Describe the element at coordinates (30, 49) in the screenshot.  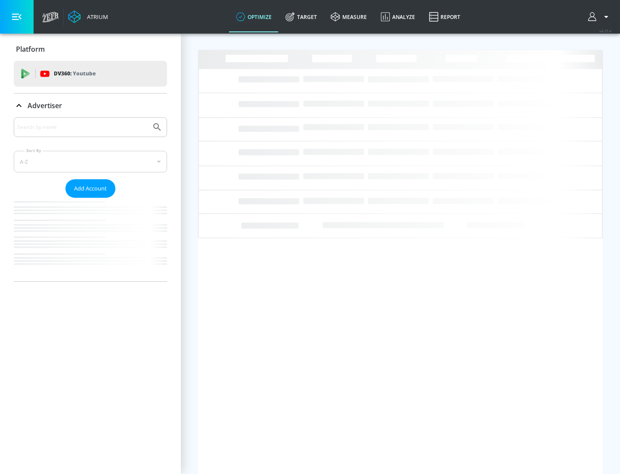
I see `p: Platform` at that location.